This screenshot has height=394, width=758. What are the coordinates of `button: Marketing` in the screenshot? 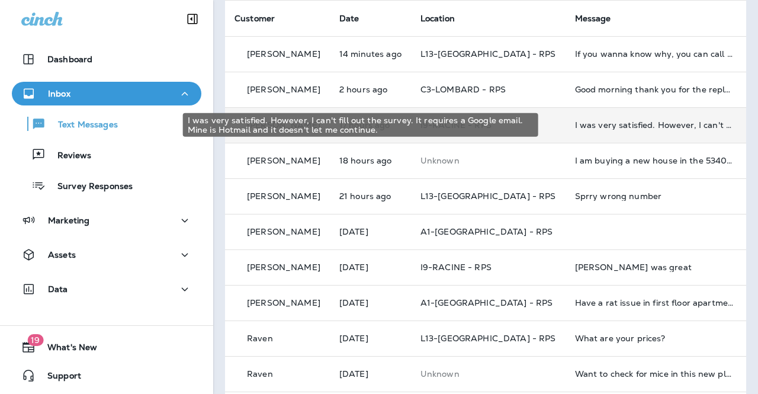 It's located at (107, 220).